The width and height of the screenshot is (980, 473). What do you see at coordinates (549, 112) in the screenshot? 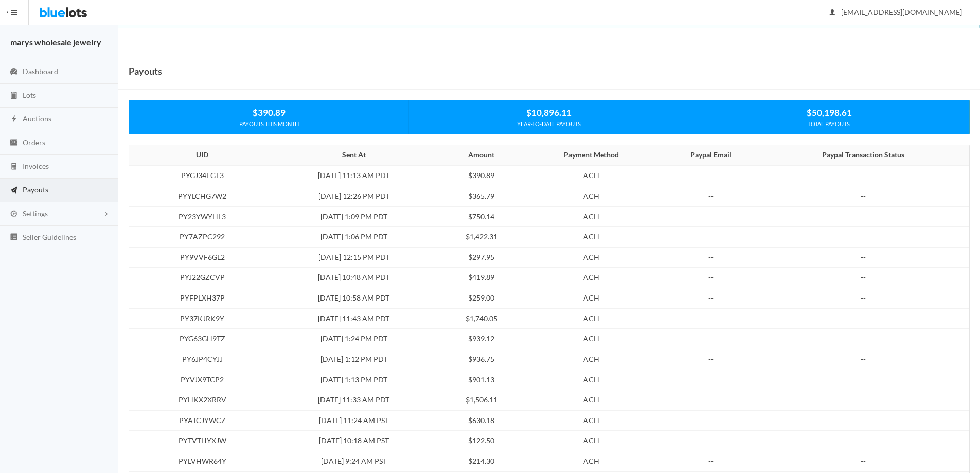
I see `strong: $10,896.11` at bounding box center [549, 112].